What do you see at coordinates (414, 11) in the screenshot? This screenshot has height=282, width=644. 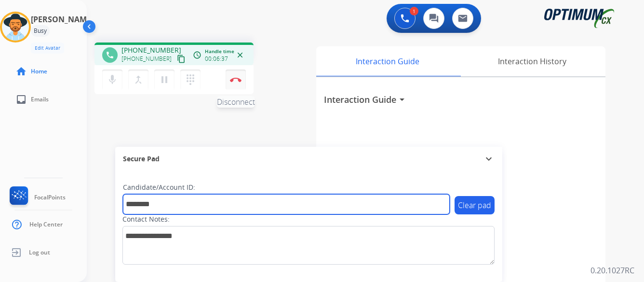 I see `div: 1` at bounding box center [414, 11].